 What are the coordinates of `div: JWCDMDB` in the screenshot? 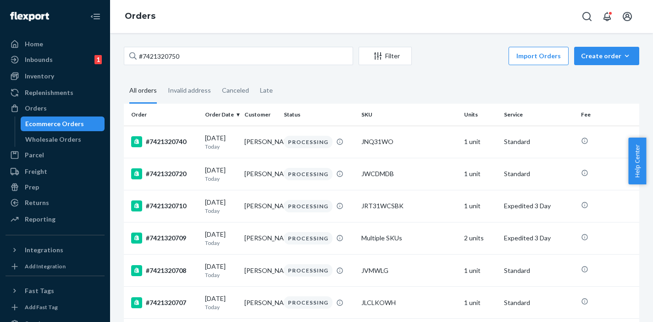 It's located at (409, 174).